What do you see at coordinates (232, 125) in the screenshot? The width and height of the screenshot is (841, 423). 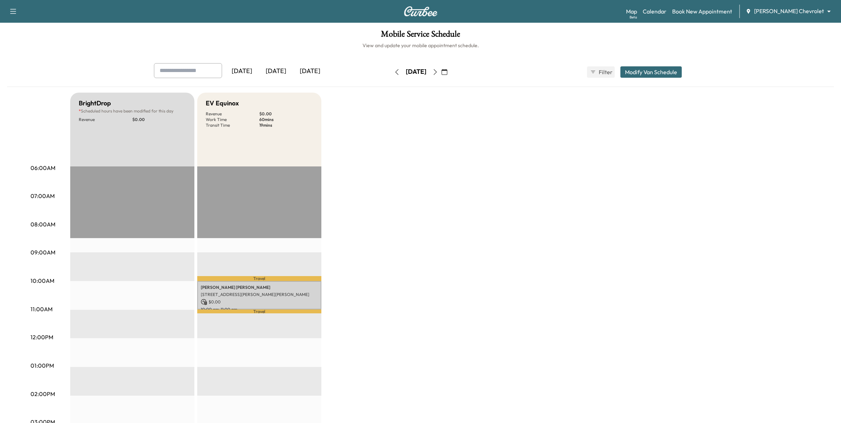 I see `p: Transit Time` at bounding box center [232, 125].